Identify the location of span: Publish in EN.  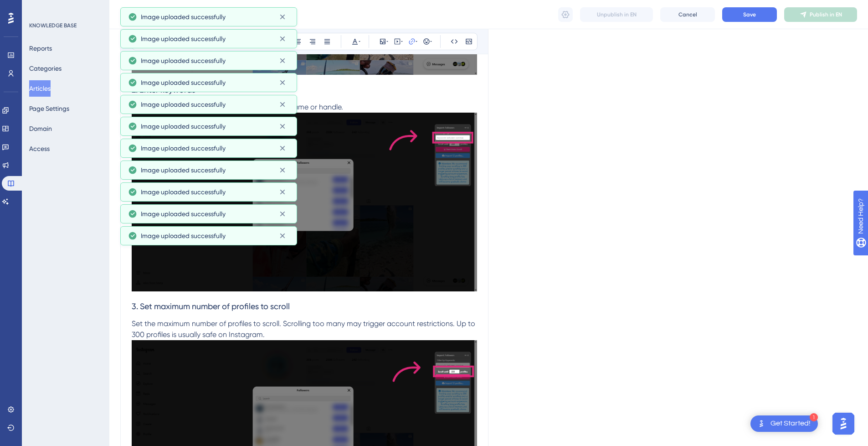
(826, 15).